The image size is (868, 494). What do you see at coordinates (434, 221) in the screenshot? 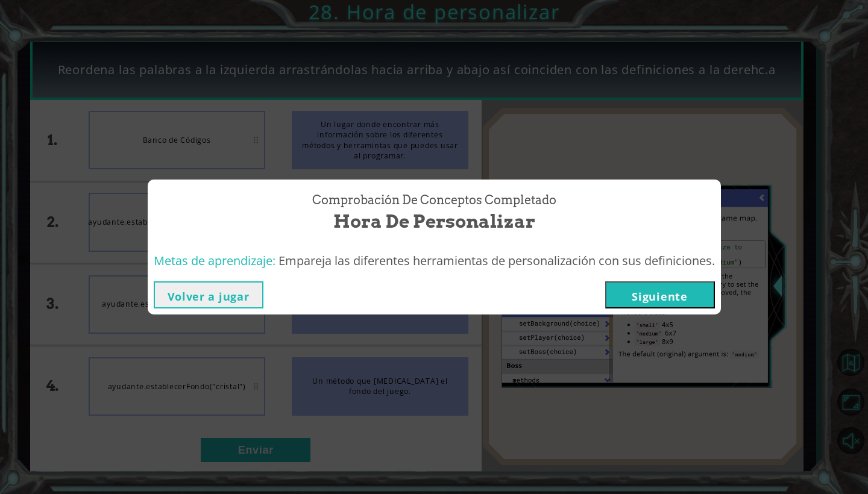
I see `span: Hora de personalizar` at bounding box center [434, 221].